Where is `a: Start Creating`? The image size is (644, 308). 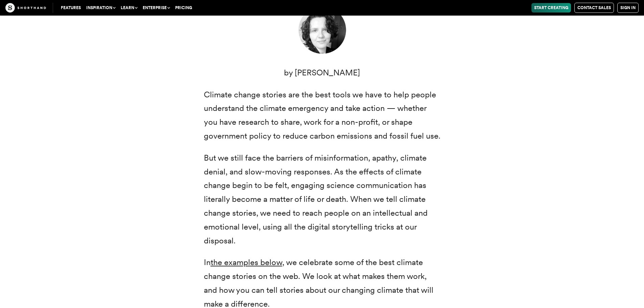
a: Start Creating is located at coordinates (551, 8).